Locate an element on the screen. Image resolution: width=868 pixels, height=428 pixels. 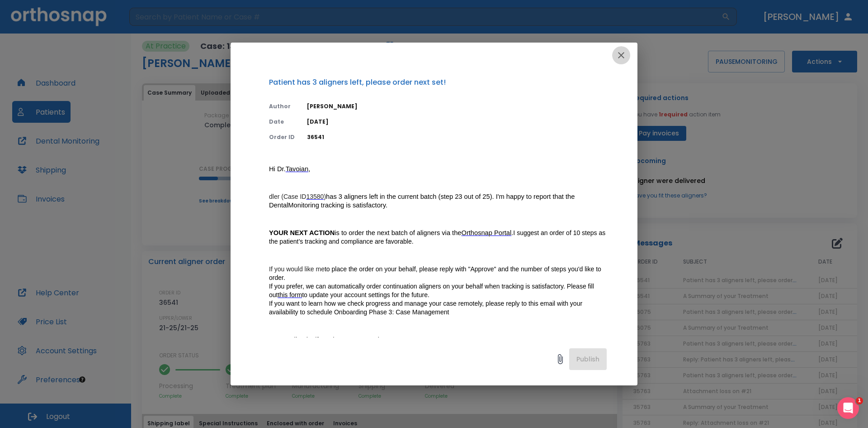
span: to update your account settings for the future. is located at coordinates (366, 294).